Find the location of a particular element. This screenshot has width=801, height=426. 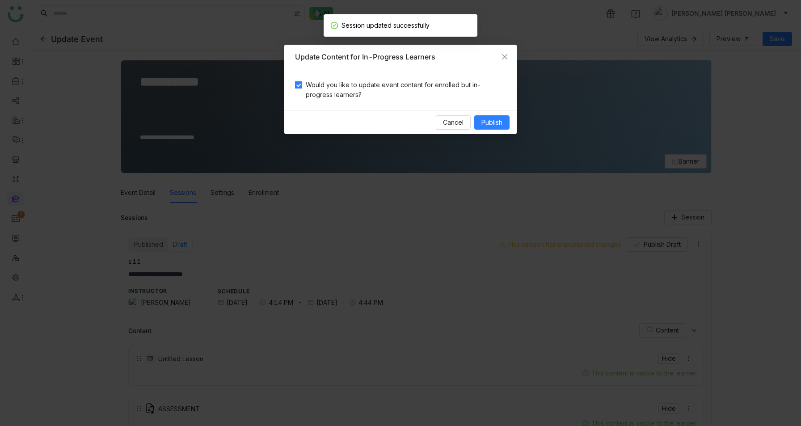

span: Would you like to update event content for enrolled but in-progress learners? is located at coordinates (404, 90).